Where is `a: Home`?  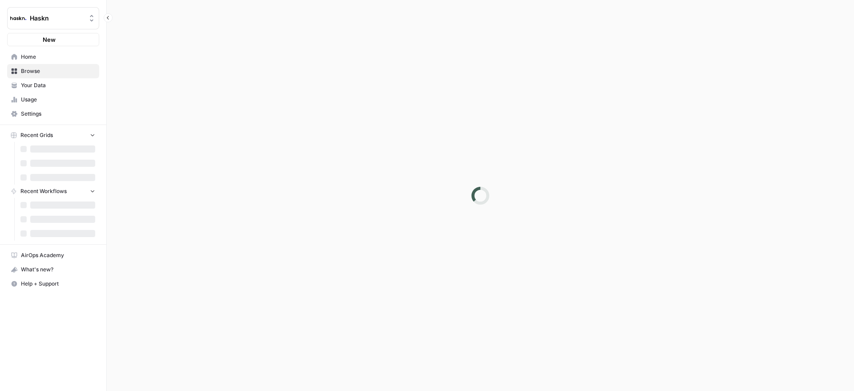
a: Home is located at coordinates (53, 57).